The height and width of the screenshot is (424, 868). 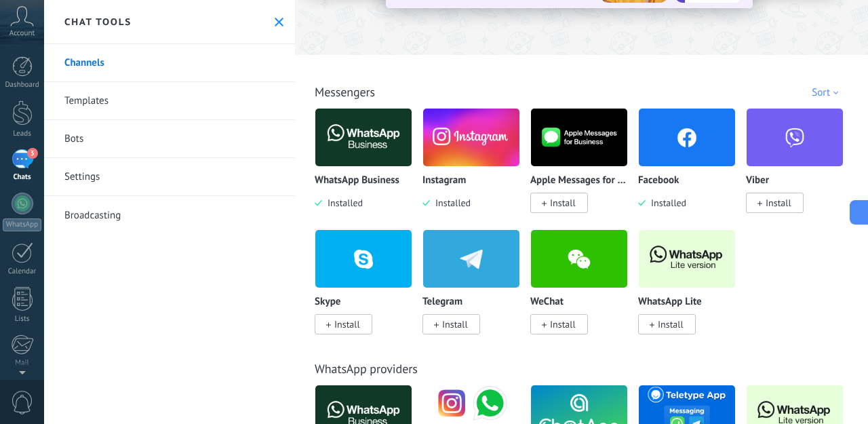 What do you see at coordinates (795, 137) in the screenshot?
I see `img: viber.png` at bounding box center [795, 137].